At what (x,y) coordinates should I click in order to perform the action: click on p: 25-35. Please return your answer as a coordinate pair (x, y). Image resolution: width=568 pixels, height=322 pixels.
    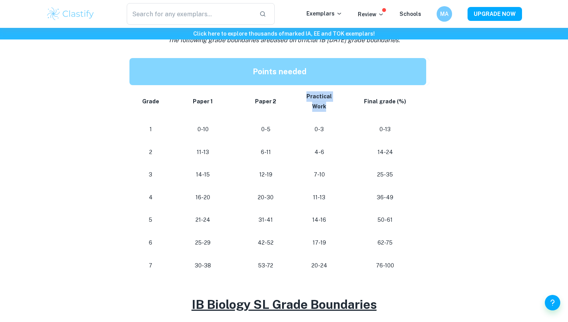
    Looking at the image, I should click on (385, 174).